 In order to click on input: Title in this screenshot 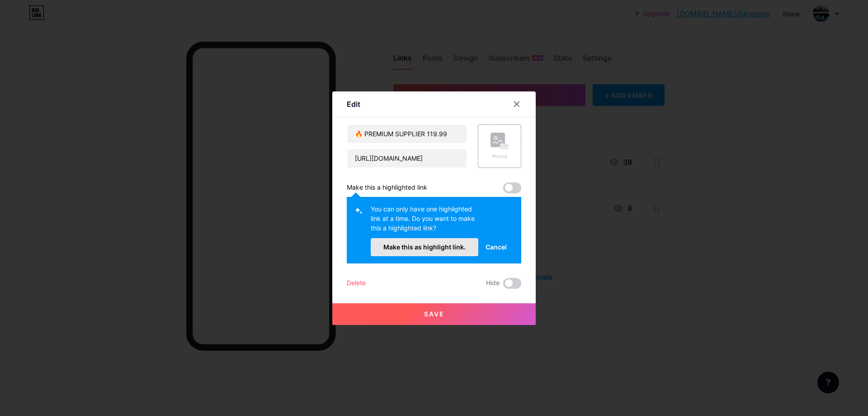, I will do `click(407, 134)`.